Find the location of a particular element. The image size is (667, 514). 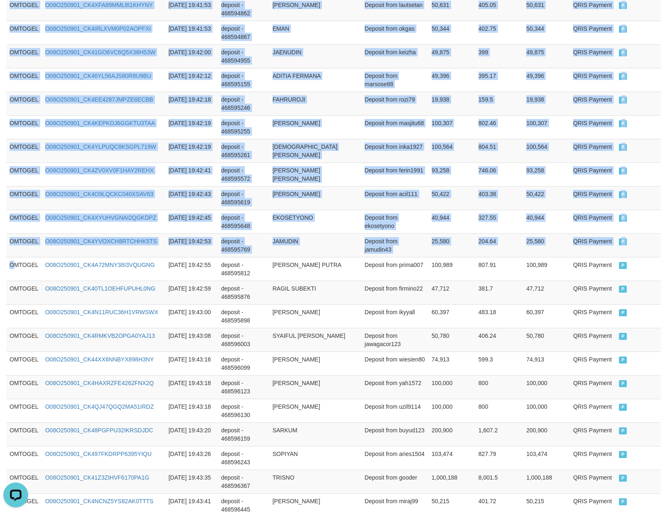

td: 50,780 is located at coordinates (451, 339).